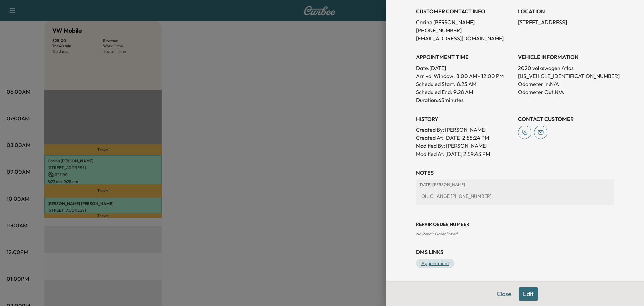 The height and width of the screenshot is (306, 644). What do you see at coordinates (567, 92) in the screenshot?
I see `p: Odometer Out: N/A` at bounding box center [567, 92].